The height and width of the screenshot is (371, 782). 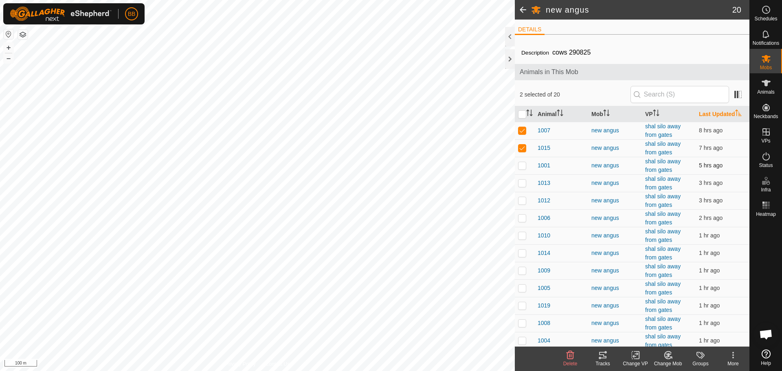 I want to click on span: 28 Sept 2025, 11:41 am, so click(x=710, y=148).